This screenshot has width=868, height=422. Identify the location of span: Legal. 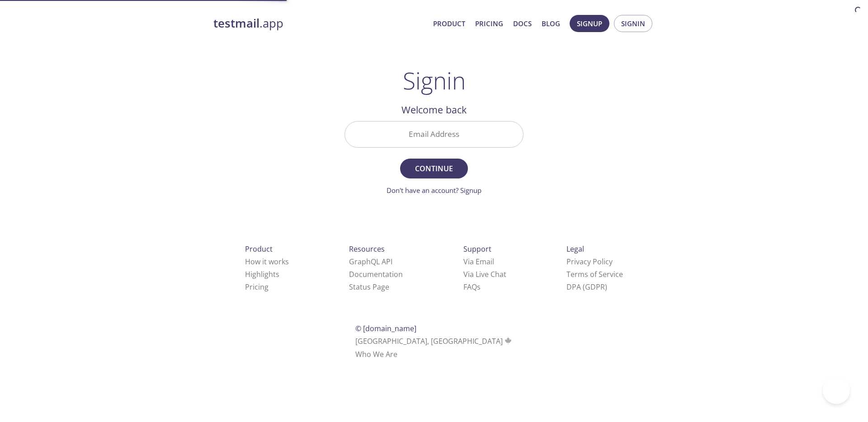
(575, 249).